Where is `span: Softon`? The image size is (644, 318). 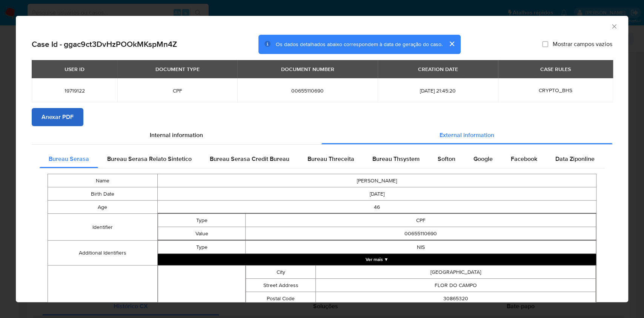
span: Softon is located at coordinates (446, 158).